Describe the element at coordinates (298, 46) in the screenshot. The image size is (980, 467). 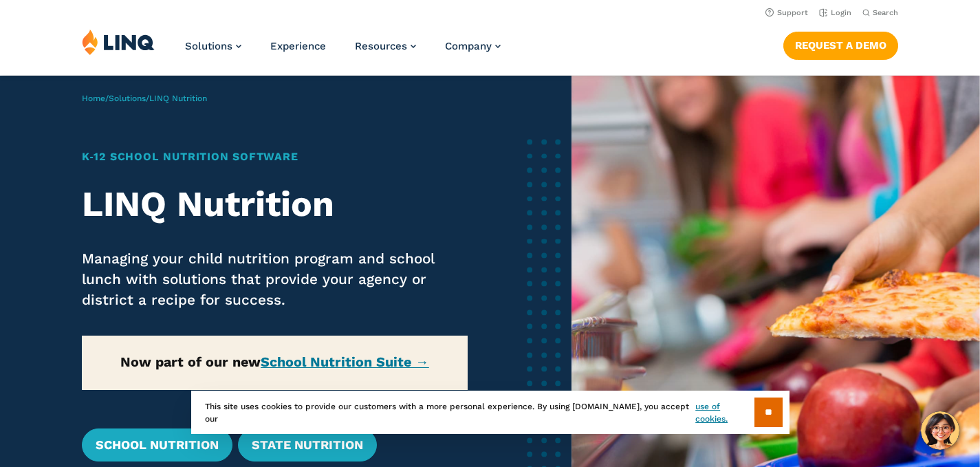
I see `span: Experience` at that location.